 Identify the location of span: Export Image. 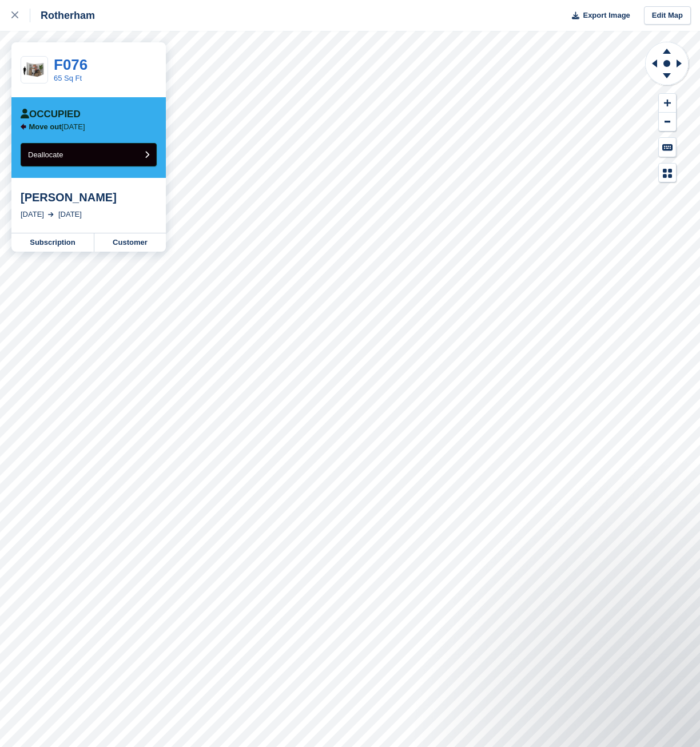
(606, 15).